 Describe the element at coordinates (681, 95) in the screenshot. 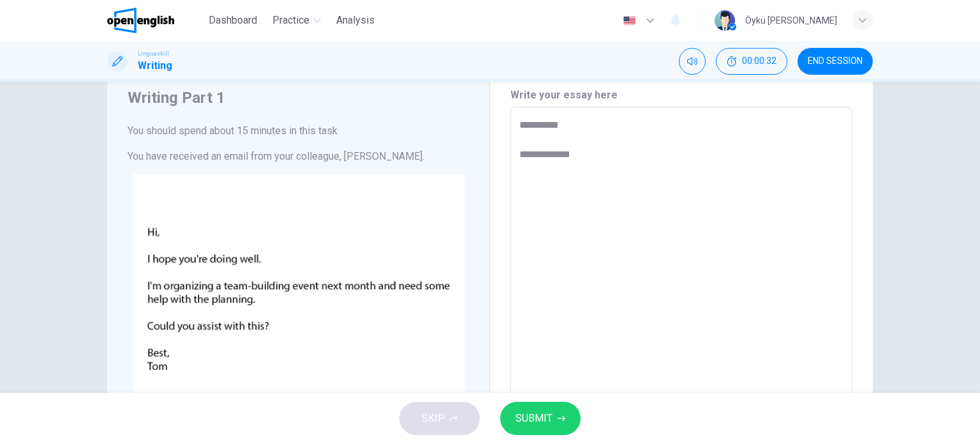

I see `h6: Write your essay here` at that location.